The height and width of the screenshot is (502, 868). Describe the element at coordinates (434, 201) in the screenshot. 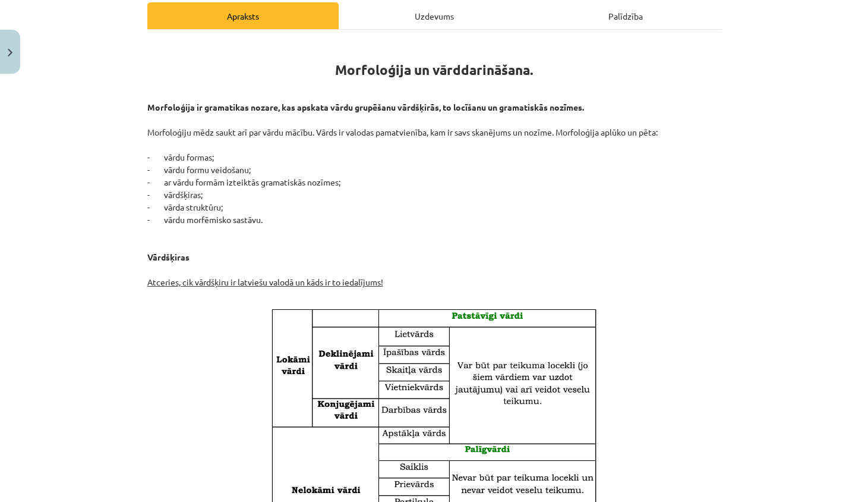

I see `p: Morfoloģiju mēdz saukt arī par vārdu mācību. Vārds ir valodas pamatvienība, kam ir savs skanējums...` at that location.